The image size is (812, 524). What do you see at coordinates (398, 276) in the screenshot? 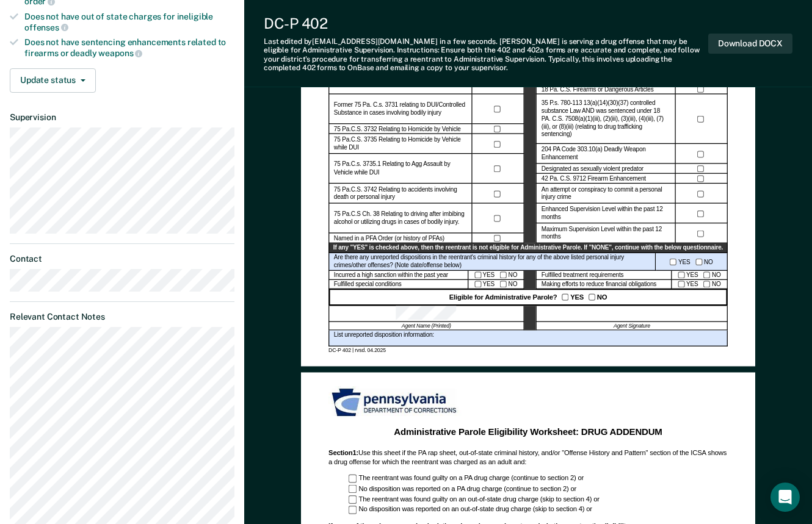
I see `div: Incurred a high sanction within the past year` at bounding box center [398, 276].